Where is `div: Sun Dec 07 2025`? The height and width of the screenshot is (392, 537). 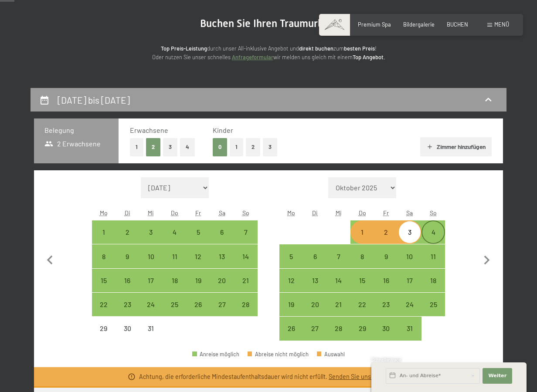 div: Sun Dec 07 2025 is located at coordinates (245, 232).